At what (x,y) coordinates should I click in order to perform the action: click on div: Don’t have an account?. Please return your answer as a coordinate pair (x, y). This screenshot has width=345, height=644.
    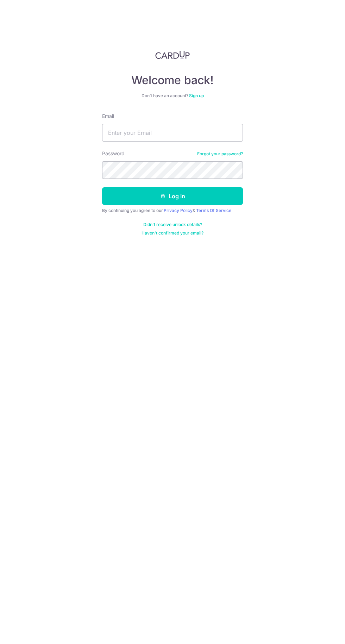
    Looking at the image, I should click on (172, 96).